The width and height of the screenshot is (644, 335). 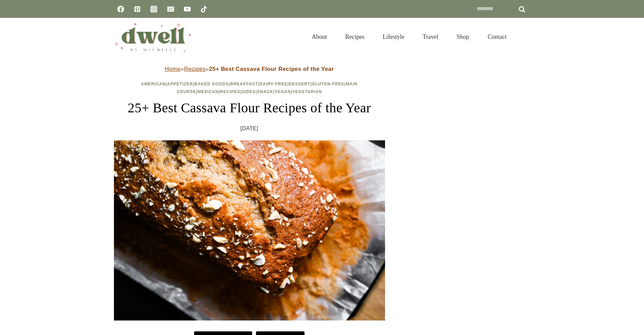 I want to click on a: Appetizer, so click(x=180, y=84).